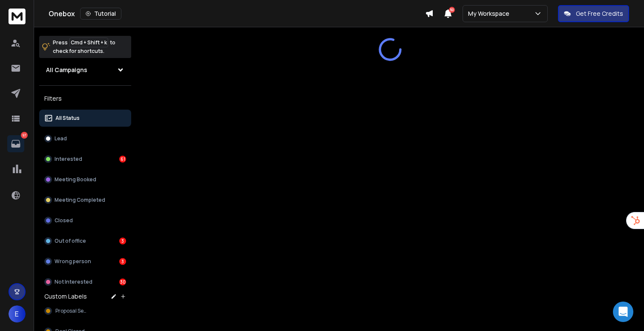 The image size is (644, 331). What do you see at coordinates (593, 13) in the screenshot?
I see `button: Get Free Credits` at bounding box center [593, 13].